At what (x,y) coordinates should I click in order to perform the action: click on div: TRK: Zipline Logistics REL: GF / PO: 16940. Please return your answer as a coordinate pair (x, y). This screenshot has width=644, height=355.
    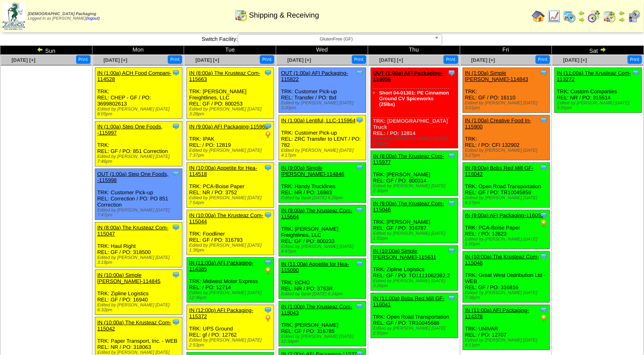
    Looking at the image, I should click on (139, 292).